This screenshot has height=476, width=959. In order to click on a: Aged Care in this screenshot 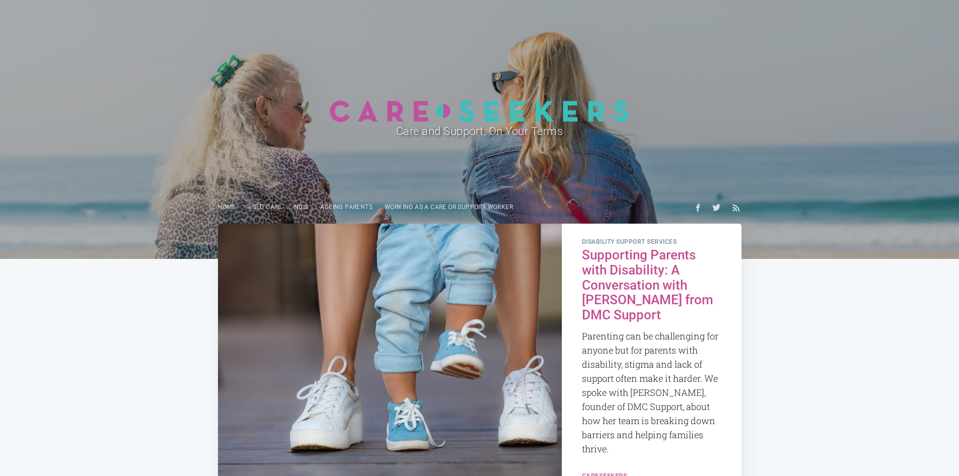, I will do `click(265, 207)`.